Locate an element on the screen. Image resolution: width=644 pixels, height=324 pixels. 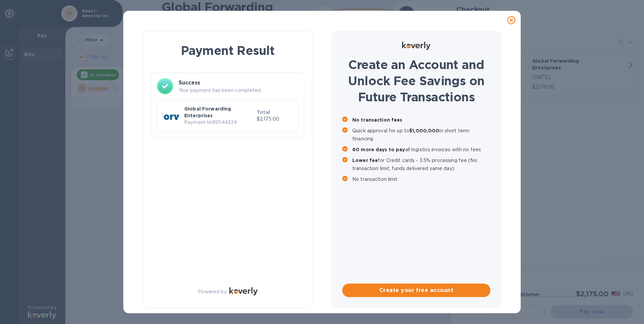
h3: Success is located at coordinates (239, 83).